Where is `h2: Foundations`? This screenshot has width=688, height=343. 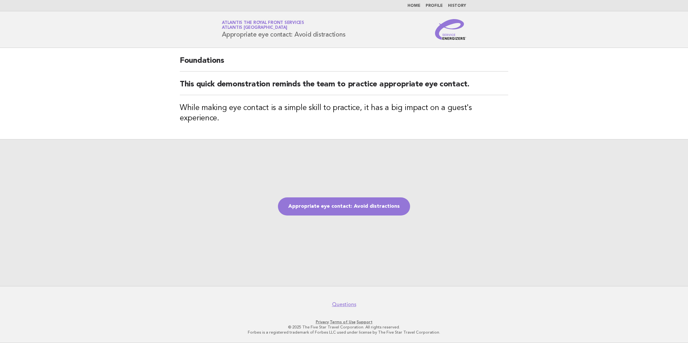
h2: Foundations is located at coordinates (344, 63).